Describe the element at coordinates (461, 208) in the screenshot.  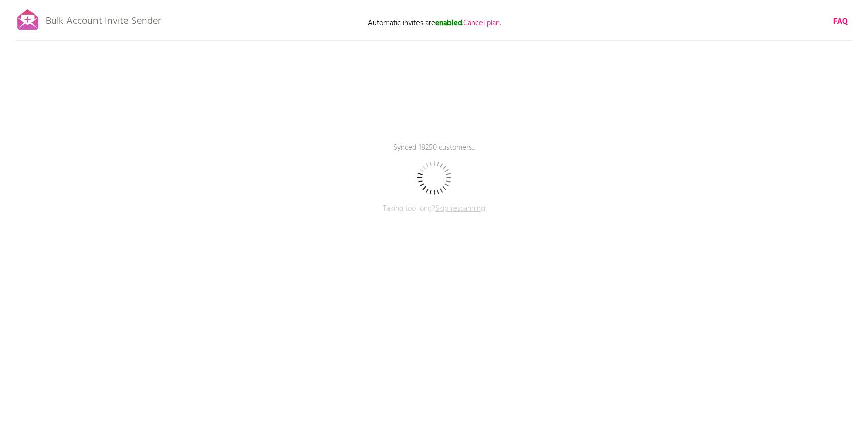
I see `span: Skip rescanning` at that location.